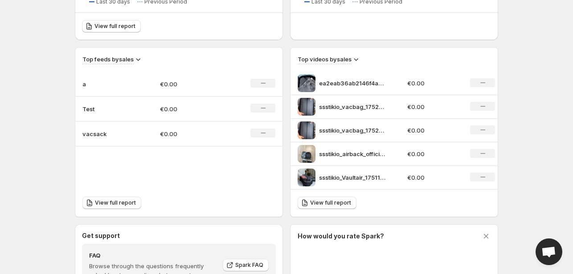  Describe the element at coordinates (306, 154) in the screenshot. I see `img: ssstikio_airback_official_1752230887945` at that location.